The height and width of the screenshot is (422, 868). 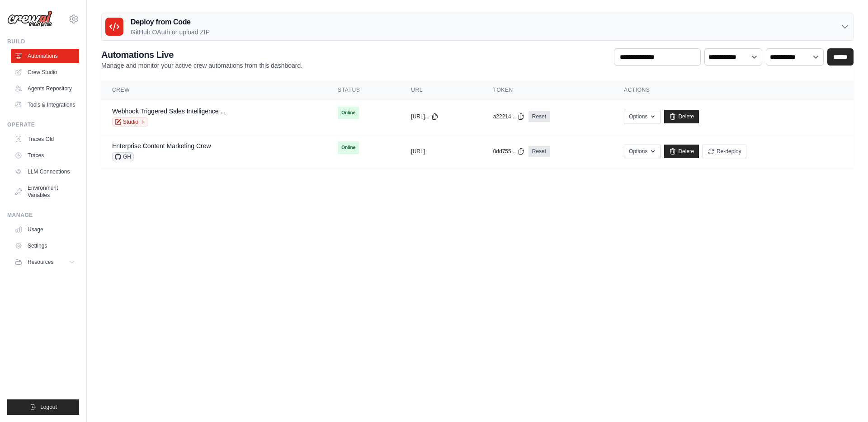 I want to click on p: Manage and monitor your active crew automations from this dashboard., so click(x=201, y=65).